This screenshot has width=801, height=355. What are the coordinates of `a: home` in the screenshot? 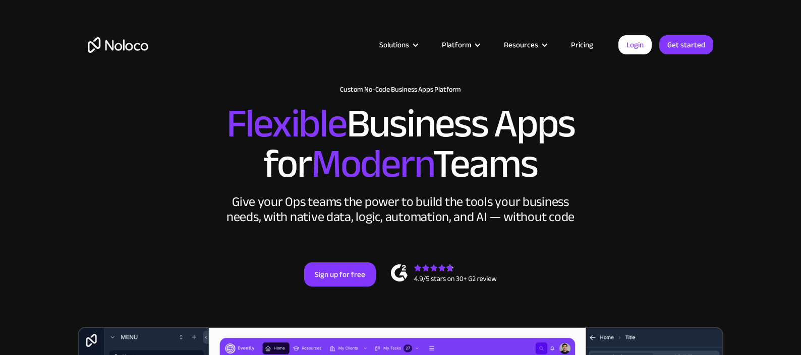 It's located at (118, 45).